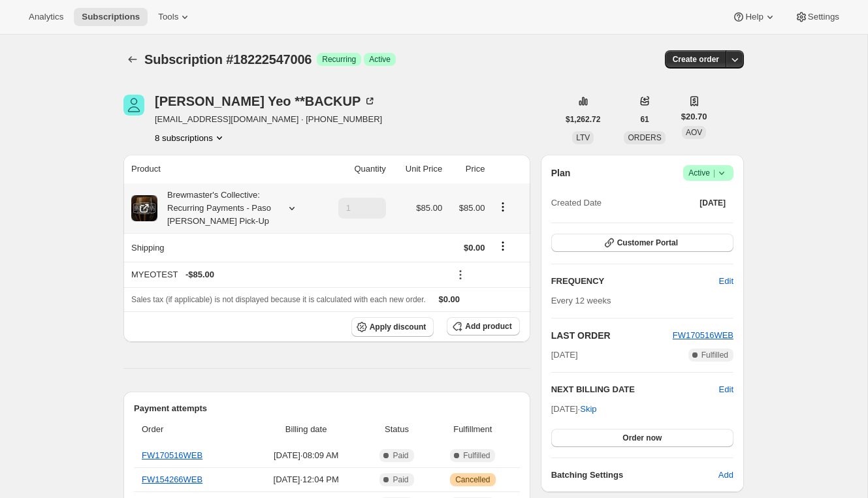 The image size is (868, 498). I want to click on h2: Payment attempts, so click(326, 409).